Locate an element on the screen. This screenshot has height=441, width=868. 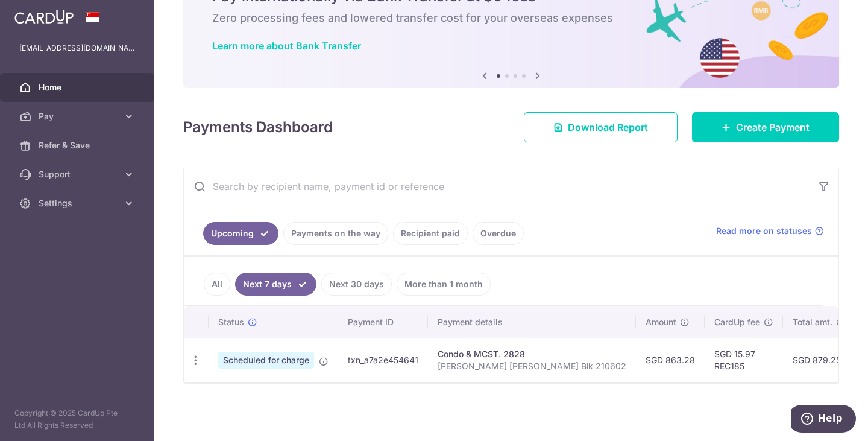
span: Scheduled for charge is located at coordinates (266, 360).